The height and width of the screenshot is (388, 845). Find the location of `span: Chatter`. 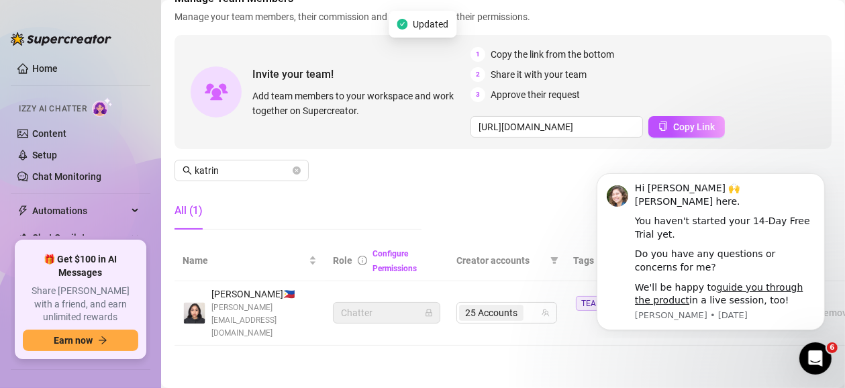

span: Chatter is located at coordinates (387, 313).